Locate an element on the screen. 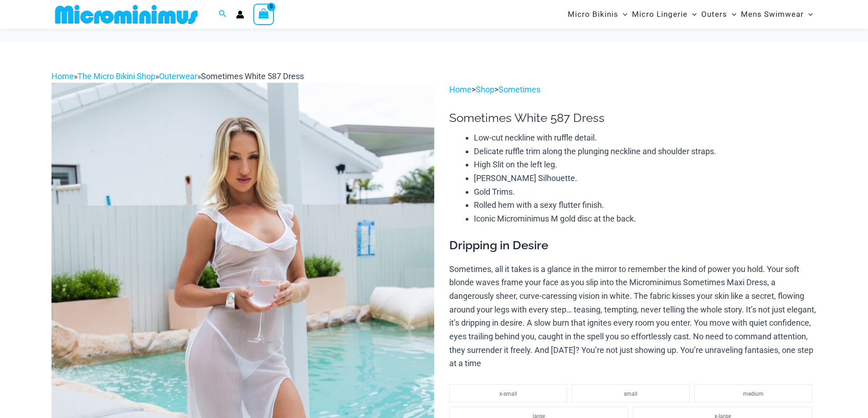 The image size is (868, 418). a: Micro BikinisMenu ToggleMenu Toggle is located at coordinates (597, 14).